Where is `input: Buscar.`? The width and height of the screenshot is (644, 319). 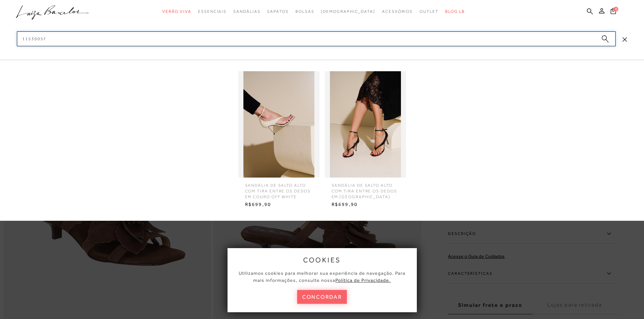
input: Buscar. is located at coordinates (316, 39).